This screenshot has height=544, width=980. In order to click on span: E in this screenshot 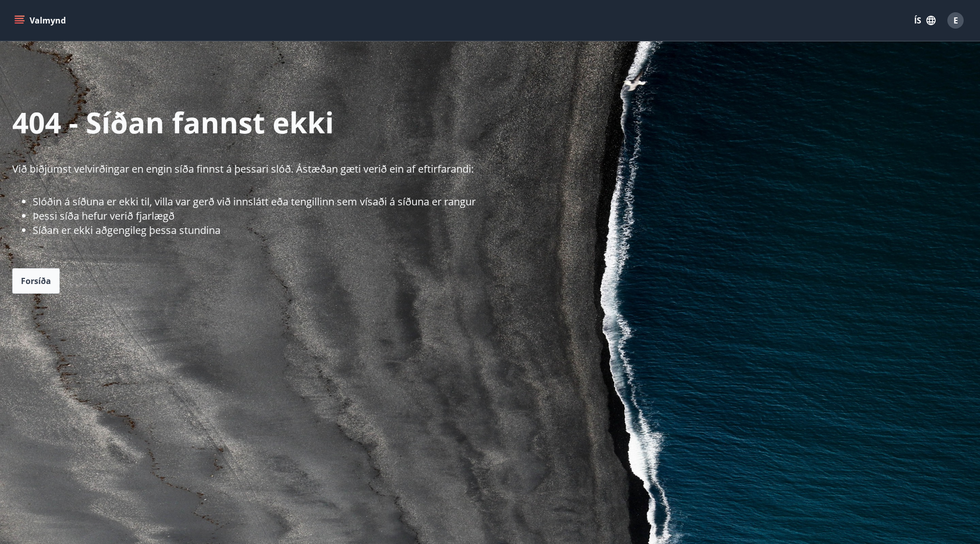, I will do `click(956, 20)`.